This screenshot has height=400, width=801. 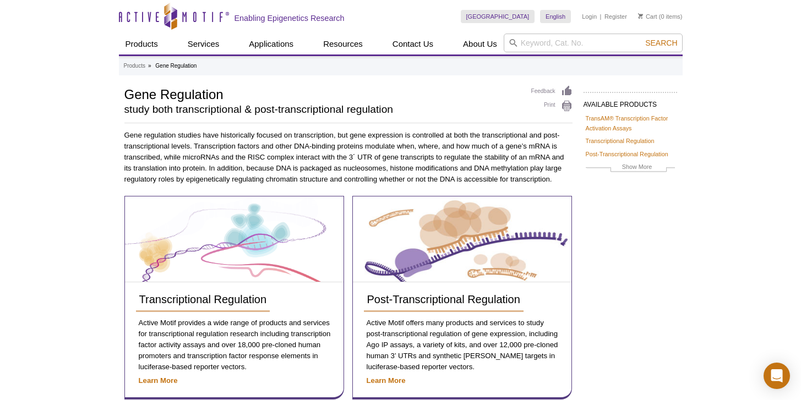 I want to click on a: Contact Us, so click(x=413, y=44).